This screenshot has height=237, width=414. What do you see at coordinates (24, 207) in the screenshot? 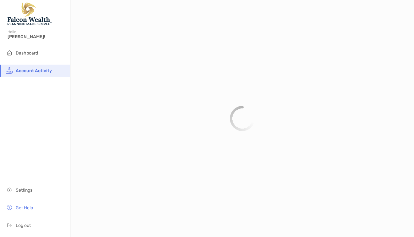
I see `span: Get Help` at bounding box center [24, 207].